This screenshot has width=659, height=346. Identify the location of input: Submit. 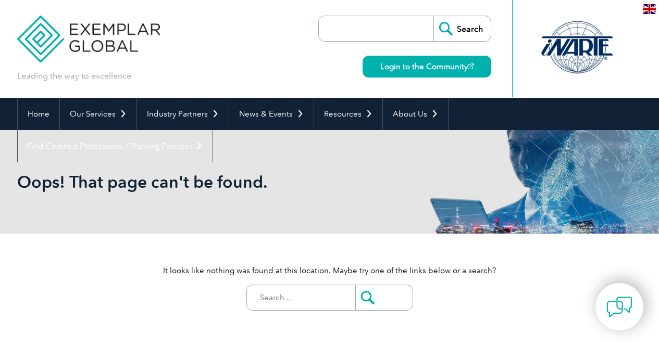
(384, 298).